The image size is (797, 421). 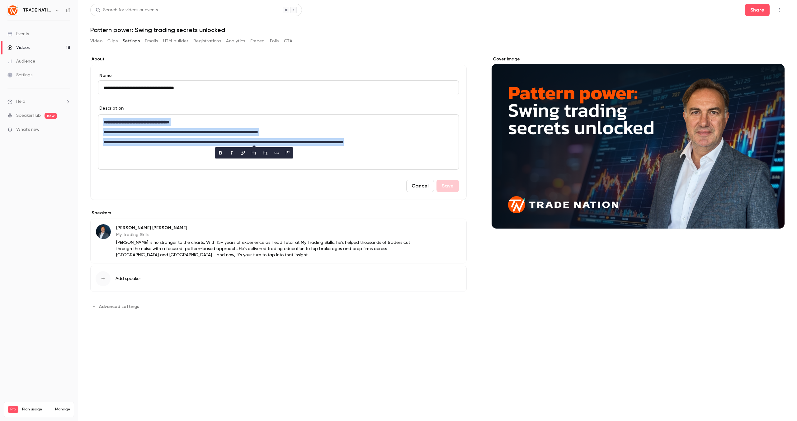 What do you see at coordinates (103, 232) in the screenshot?
I see `img: Philip Konchar` at bounding box center [103, 232].